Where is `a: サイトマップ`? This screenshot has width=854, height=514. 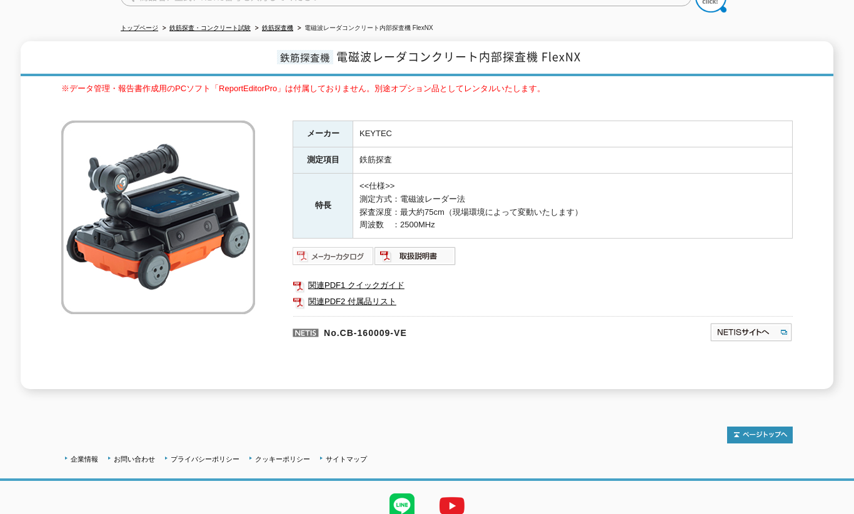
a: サイトマップ is located at coordinates (346, 459).